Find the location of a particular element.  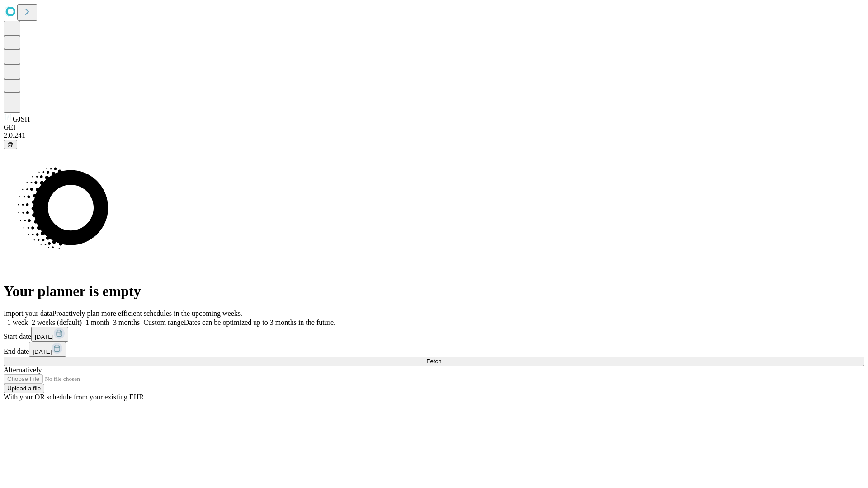

span: Fetch is located at coordinates (434, 361).